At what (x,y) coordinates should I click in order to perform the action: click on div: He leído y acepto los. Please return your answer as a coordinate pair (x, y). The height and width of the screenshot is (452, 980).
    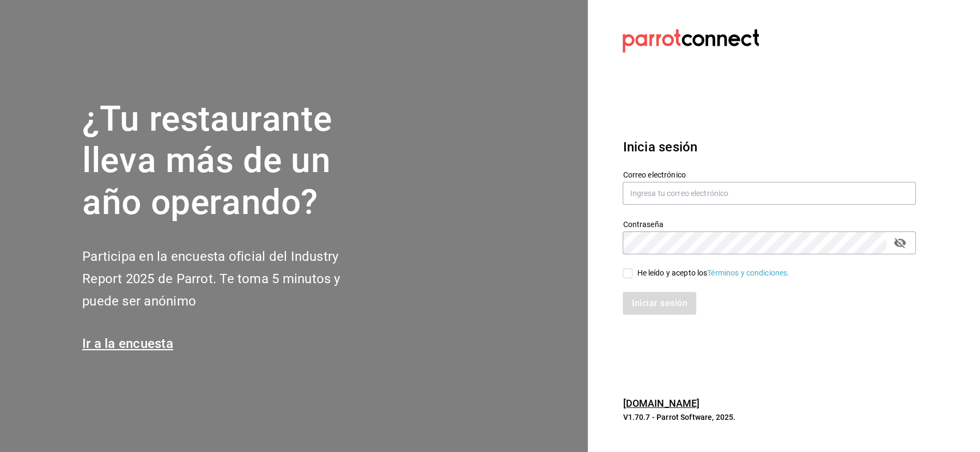
    Looking at the image, I should click on (713, 273).